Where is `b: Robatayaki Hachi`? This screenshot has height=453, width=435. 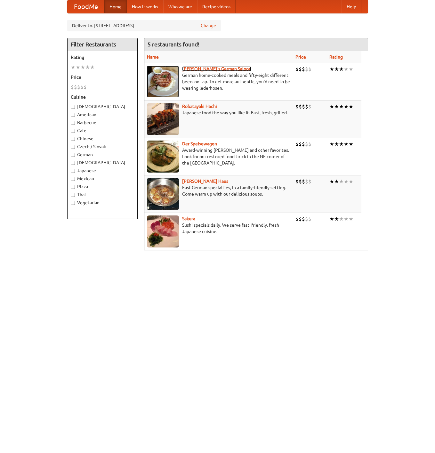 b: Robatayaki Hachi is located at coordinates (199, 106).